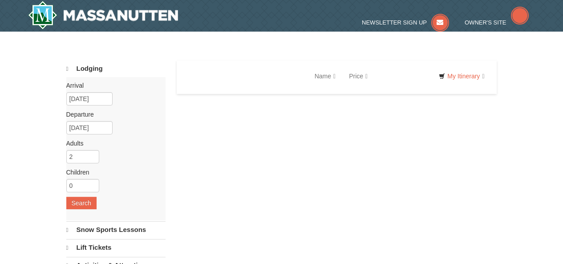 The height and width of the screenshot is (264, 563). What do you see at coordinates (462, 76) in the screenshot?
I see `a: My Itinerary` at bounding box center [462, 76].